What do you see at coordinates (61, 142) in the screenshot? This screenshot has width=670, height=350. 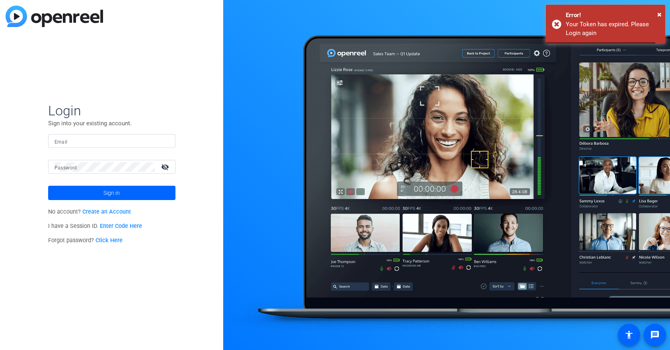 I see `mat-label: Email` at bounding box center [61, 142].